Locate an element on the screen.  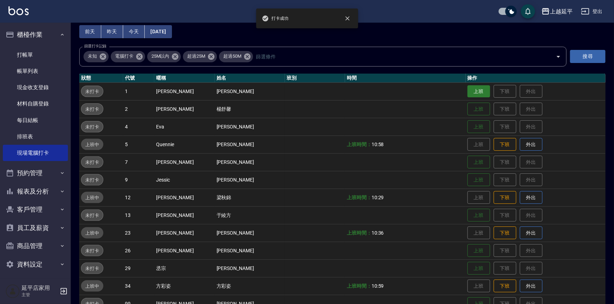
div: 上越延平 is located at coordinates (561, 11).